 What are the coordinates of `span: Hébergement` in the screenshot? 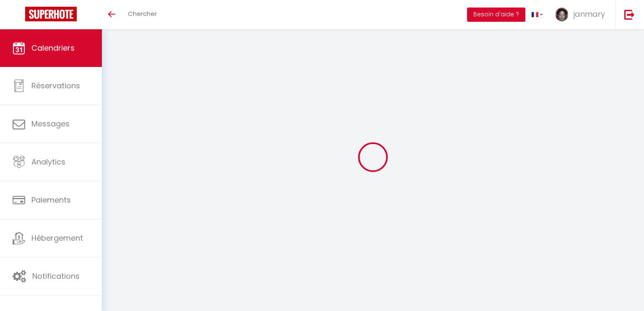 It's located at (57, 238).